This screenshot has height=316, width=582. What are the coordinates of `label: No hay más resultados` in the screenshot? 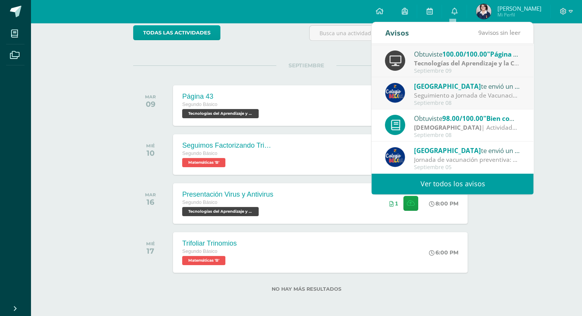 It's located at (306, 289).